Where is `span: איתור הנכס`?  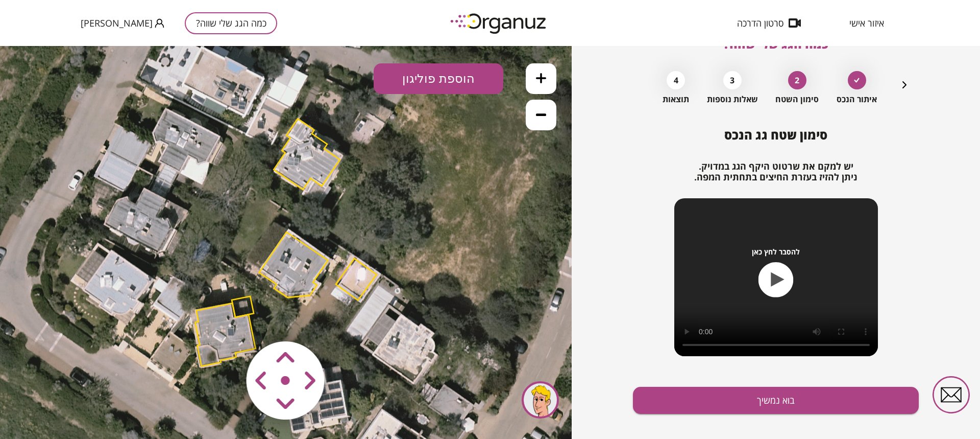
span: איתור הנכס is located at coordinates (857, 99).